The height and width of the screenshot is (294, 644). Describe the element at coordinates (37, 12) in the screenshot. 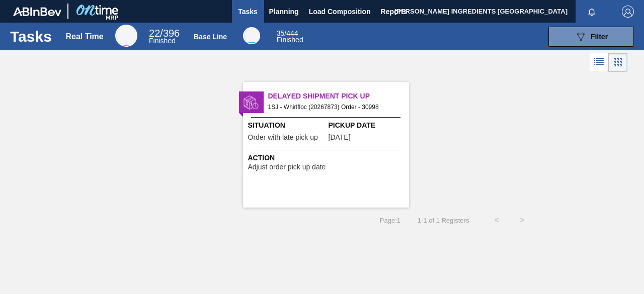

I see `img: TNhmsLtSVTkK8tSr43FrP2fwEKptu5GPRR3wAAAABJRU5ErkJggg==` at that location.